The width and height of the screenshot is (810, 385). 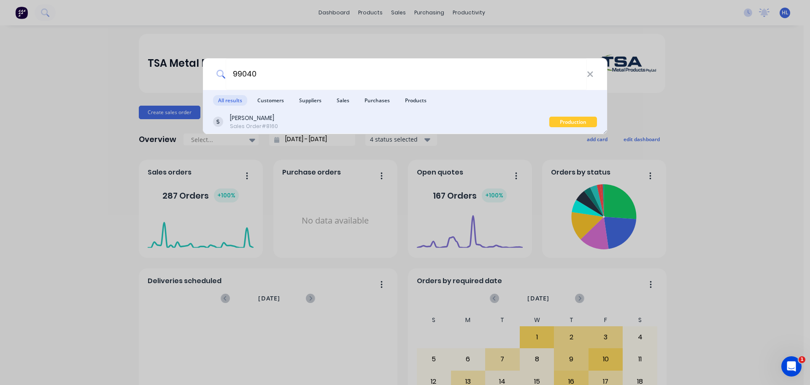 What do you see at coordinates (230, 100) in the screenshot?
I see `span: All results` at bounding box center [230, 100].